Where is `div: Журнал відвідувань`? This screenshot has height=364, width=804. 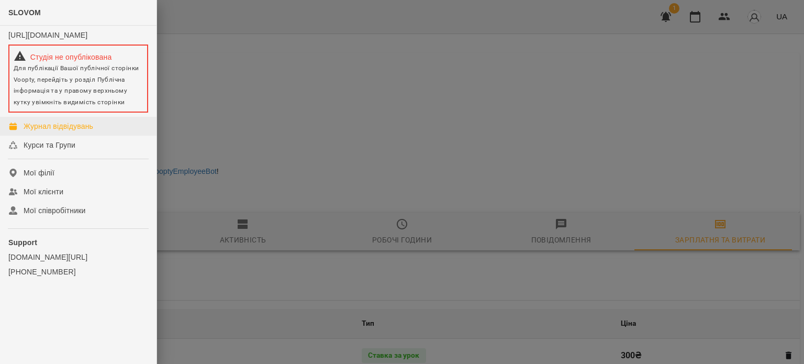 div: Журнал відвідувань is located at coordinates (58, 126).